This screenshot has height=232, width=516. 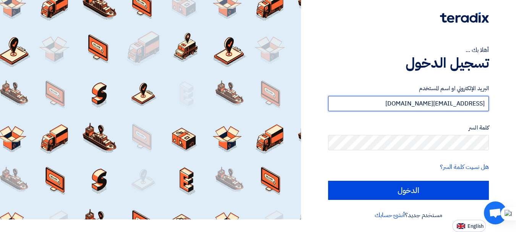 I want to click on label: كلمة السر, so click(x=408, y=128).